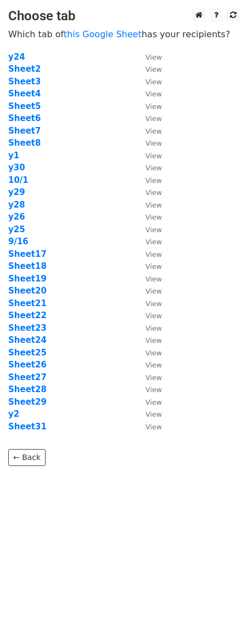 The height and width of the screenshot is (644, 248). Describe the element at coordinates (18, 241) in the screenshot. I see `a: 9/16` at that location.